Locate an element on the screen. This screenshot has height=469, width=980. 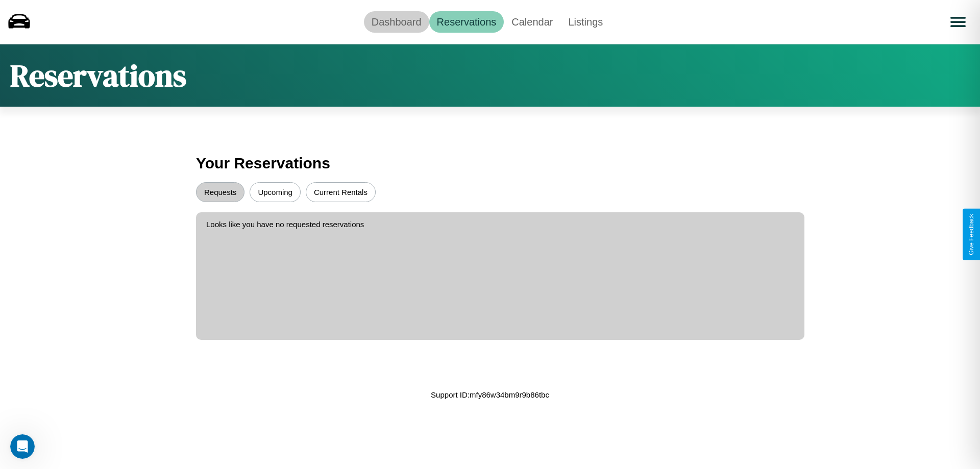
button: Current Rentals is located at coordinates (340, 192).